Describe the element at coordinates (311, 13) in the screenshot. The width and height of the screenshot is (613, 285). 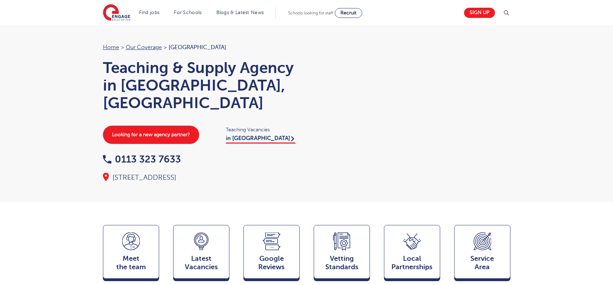
I see `span: Schools looking for staff` at that location.